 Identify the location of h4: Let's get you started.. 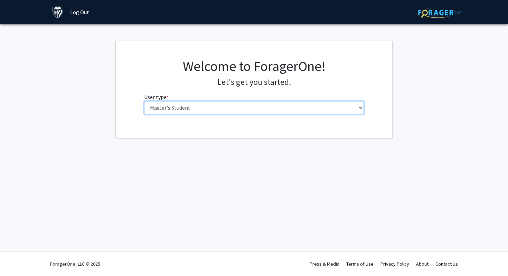
(254, 82).